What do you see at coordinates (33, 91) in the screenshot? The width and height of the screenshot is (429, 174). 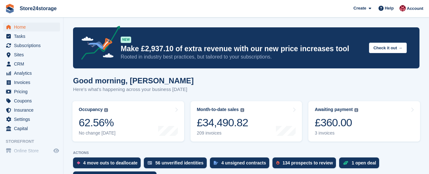 I see `span: Pricing` at bounding box center [33, 91].